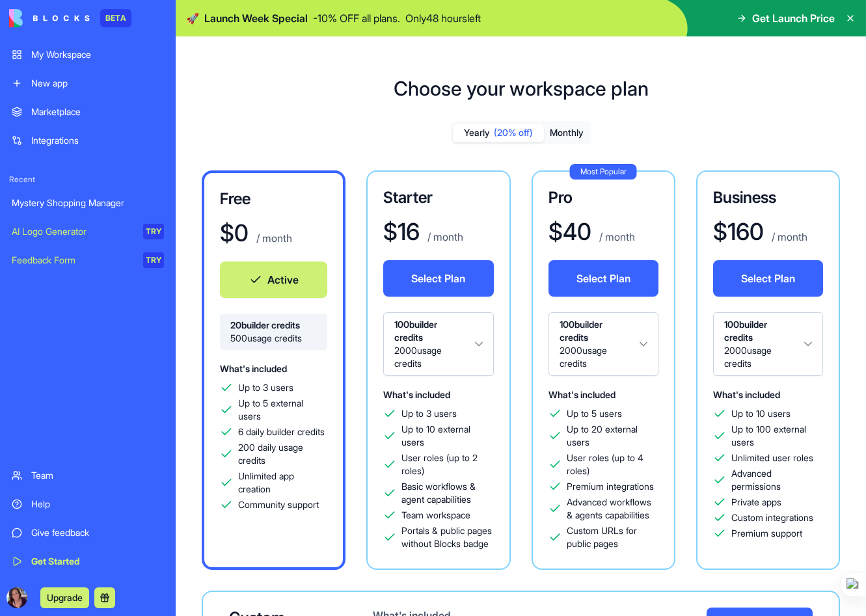 The height and width of the screenshot is (616, 866). What do you see at coordinates (282, 483) in the screenshot?
I see `span: Unlimited app creation` at bounding box center [282, 483].